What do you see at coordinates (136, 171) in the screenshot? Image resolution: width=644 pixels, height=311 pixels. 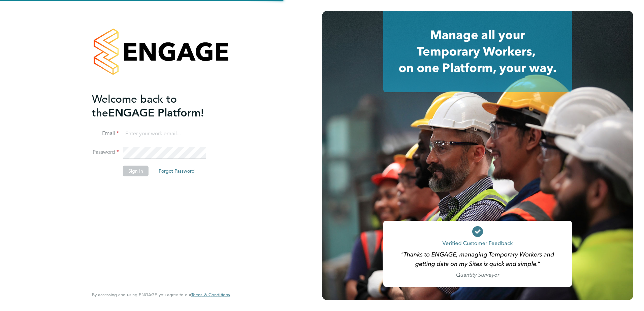 I see `button: Sign In` at bounding box center [136, 171].